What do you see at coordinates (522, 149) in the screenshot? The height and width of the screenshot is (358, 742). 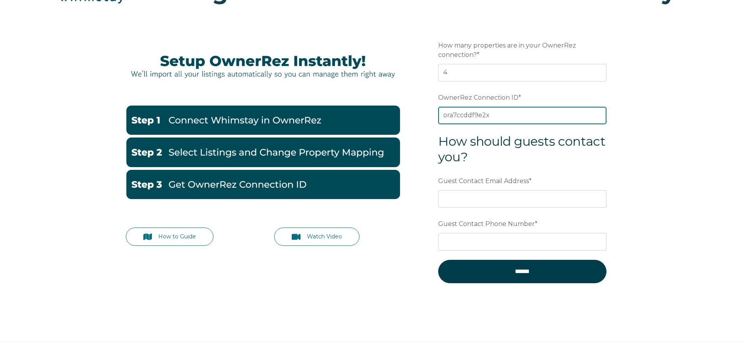 I see `span: How should guests contact you?` at bounding box center [522, 149].